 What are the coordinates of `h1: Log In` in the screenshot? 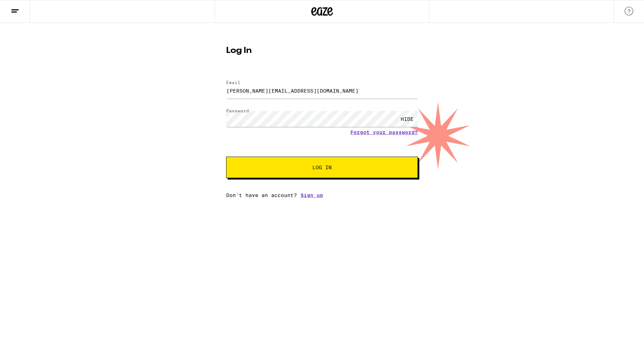 It's located at (322, 51).